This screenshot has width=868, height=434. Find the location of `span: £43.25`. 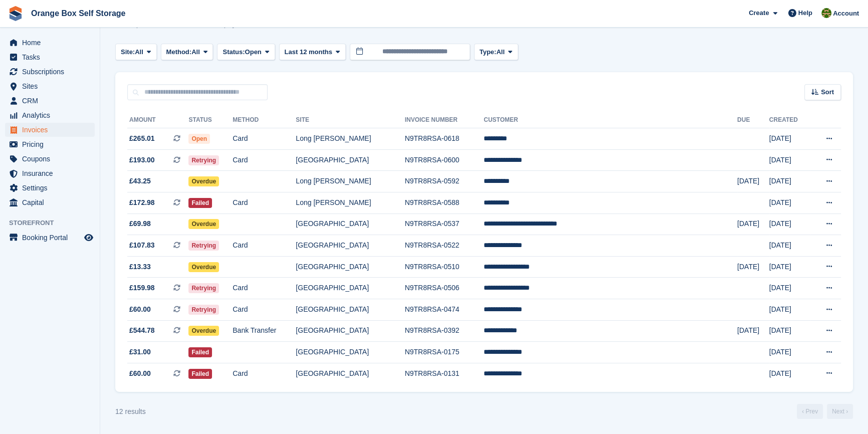

span: £43.25 is located at coordinates (140, 181).